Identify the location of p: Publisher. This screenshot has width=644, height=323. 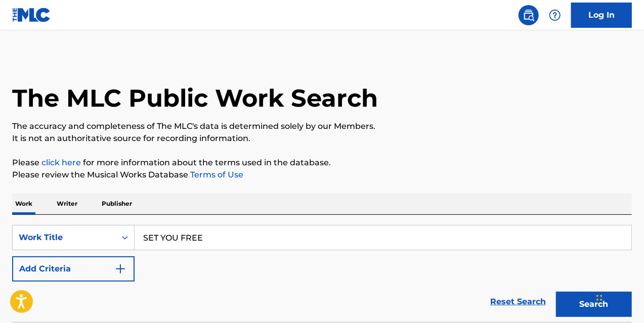
(117, 204).